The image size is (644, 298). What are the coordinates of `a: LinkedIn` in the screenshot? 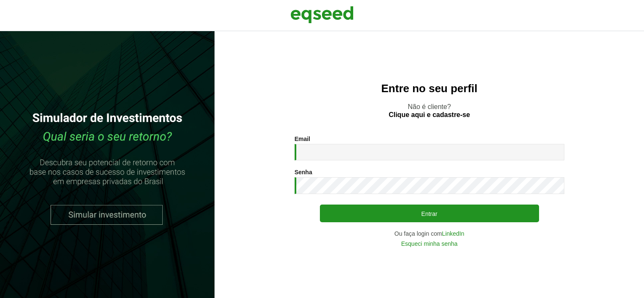 It's located at (453, 234).